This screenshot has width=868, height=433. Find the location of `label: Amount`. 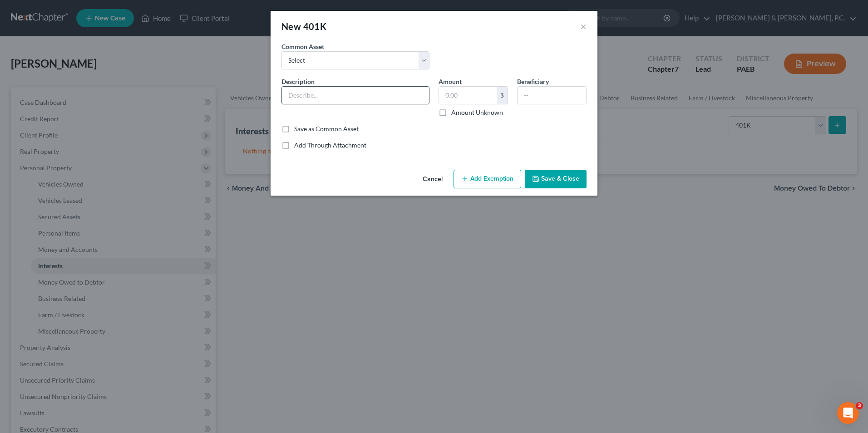

label: Amount is located at coordinates (450, 81).